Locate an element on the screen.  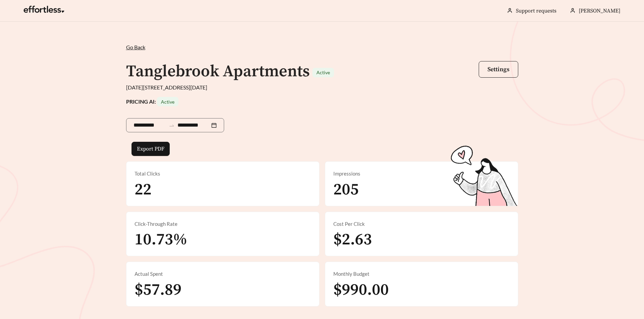
span: Go Back is located at coordinates (135, 47).